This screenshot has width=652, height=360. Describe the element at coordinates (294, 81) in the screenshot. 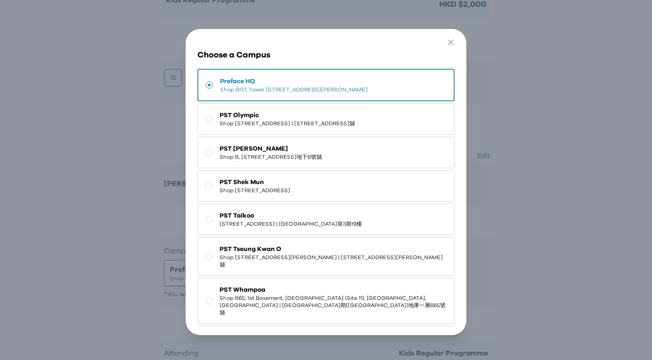

I see `span: Preface HQ` at that location.